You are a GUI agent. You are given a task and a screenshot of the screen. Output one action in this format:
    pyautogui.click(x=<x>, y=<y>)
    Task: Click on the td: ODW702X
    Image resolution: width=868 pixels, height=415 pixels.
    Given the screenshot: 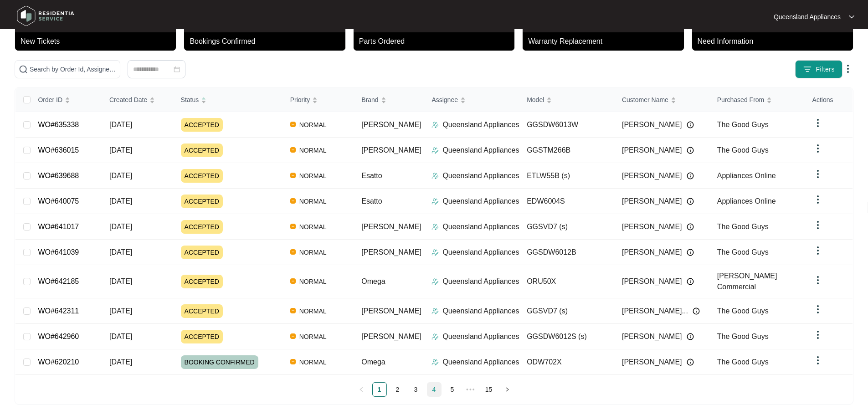 What is the action you would take?
    pyautogui.click(x=567, y=362)
    